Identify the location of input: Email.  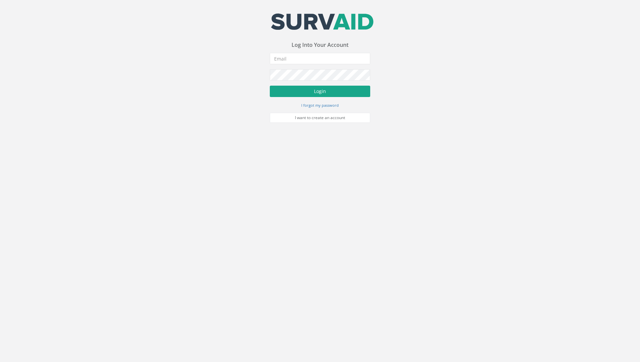
(320, 59).